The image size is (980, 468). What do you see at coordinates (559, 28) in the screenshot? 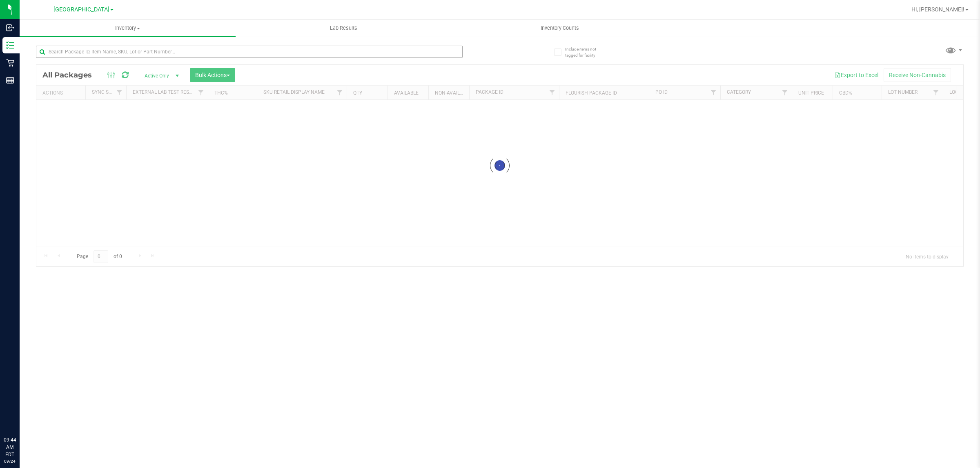
I see `a: Inventory Counts` at bounding box center [559, 28].